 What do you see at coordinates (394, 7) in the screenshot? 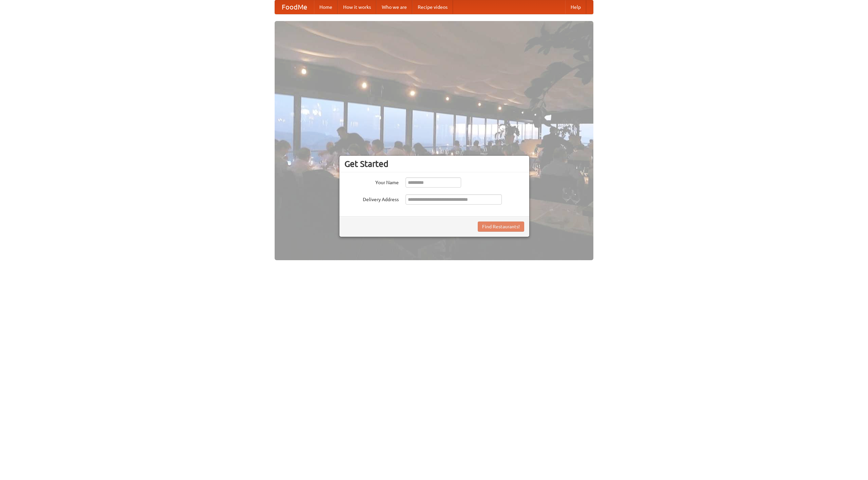
I see `a: Who we are` at bounding box center [394, 7].